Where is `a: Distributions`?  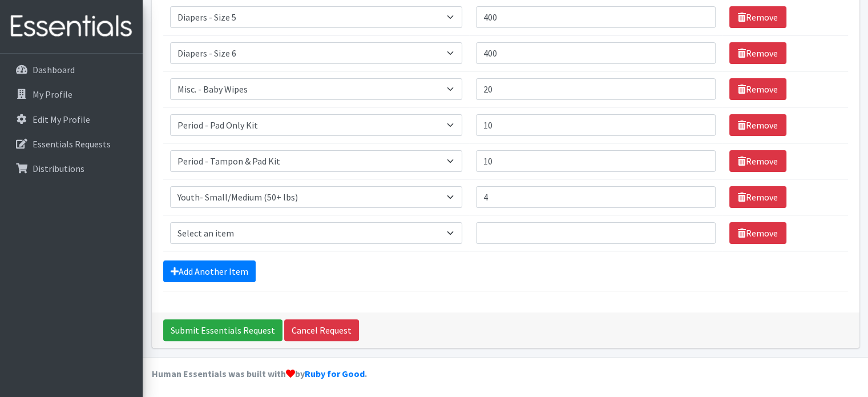
a: Distributions is located at coordinates (71, 168).